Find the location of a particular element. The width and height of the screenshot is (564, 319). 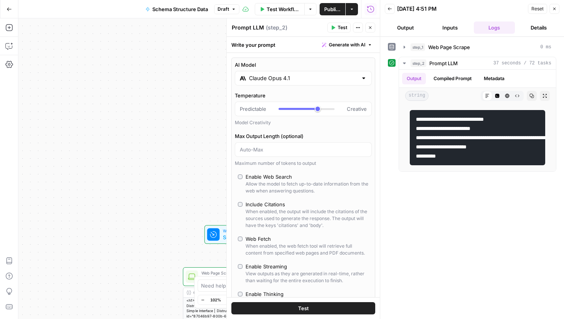

input: Select a model is located at coordinates (303, 78).